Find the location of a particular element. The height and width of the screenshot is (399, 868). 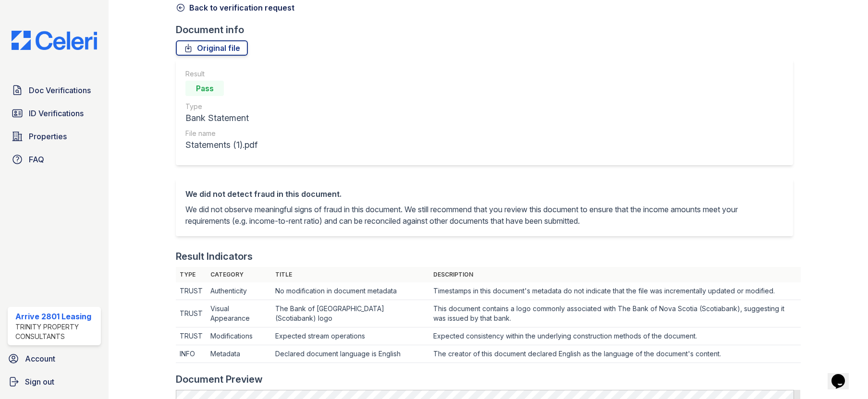

td: Declared document language is English is located at coordinates (351, 354).